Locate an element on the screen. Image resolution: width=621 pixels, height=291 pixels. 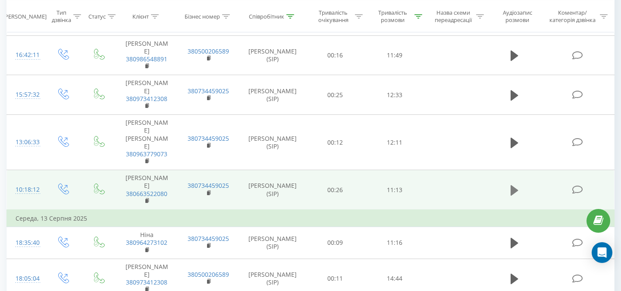
div: Тип дзвінка is located at coordinates (61, 16).